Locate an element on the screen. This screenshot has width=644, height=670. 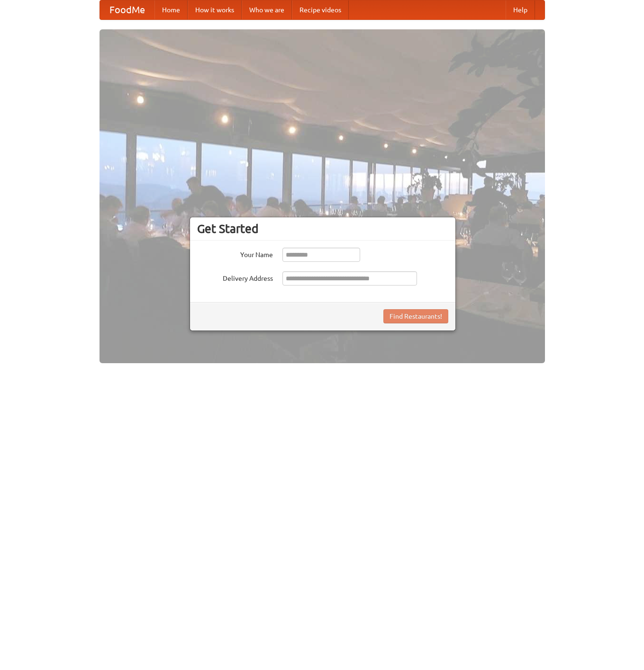
a: Help is located at coordinates (521, 10).